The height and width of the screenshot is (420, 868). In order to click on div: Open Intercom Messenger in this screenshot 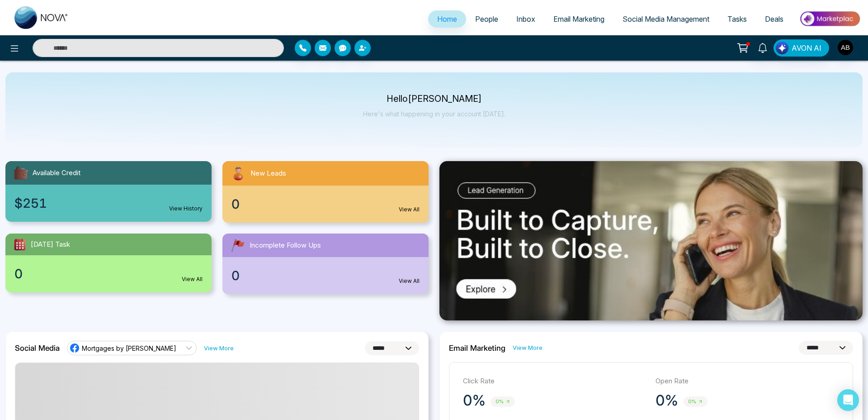, I will do `click(848, 400)`.